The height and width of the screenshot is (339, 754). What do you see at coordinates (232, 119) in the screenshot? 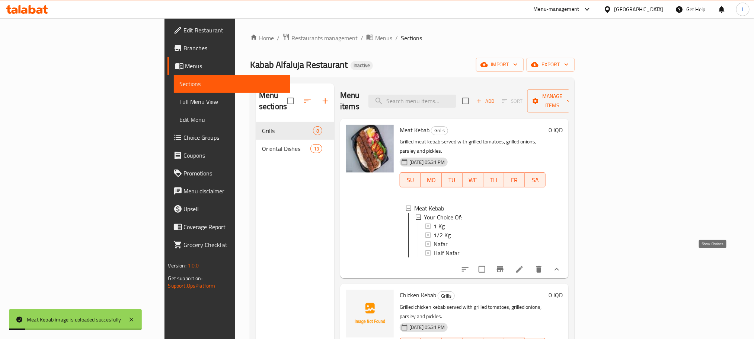
I see `a: Edit Menu` at bounding box center [232, 119].